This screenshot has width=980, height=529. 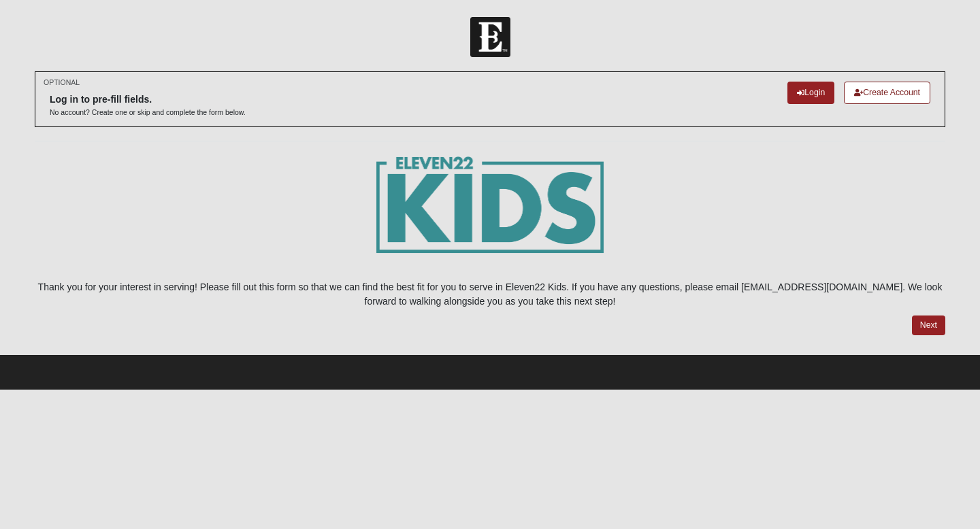 I want to click on img: E22_kids_logogrn-01.png, so click(x=490, y=214).